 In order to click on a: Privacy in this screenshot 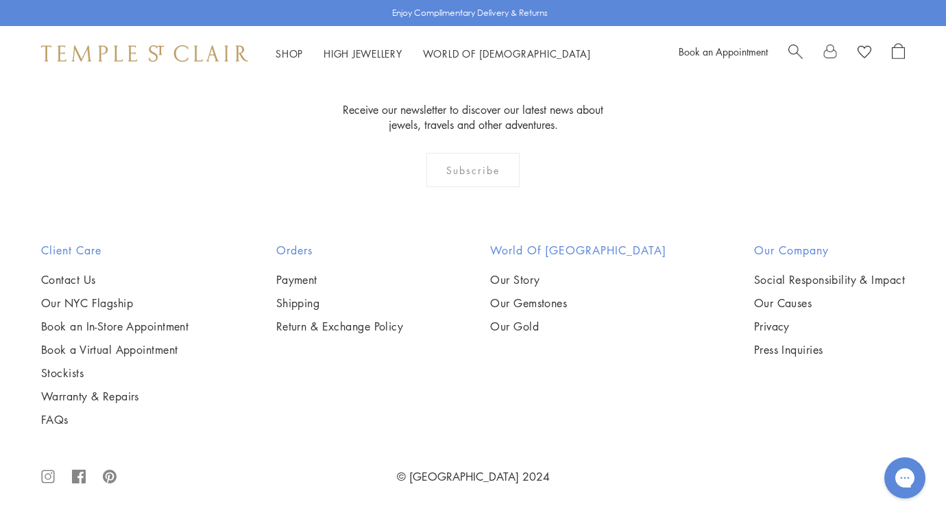, I will do `click(829, 326)`.